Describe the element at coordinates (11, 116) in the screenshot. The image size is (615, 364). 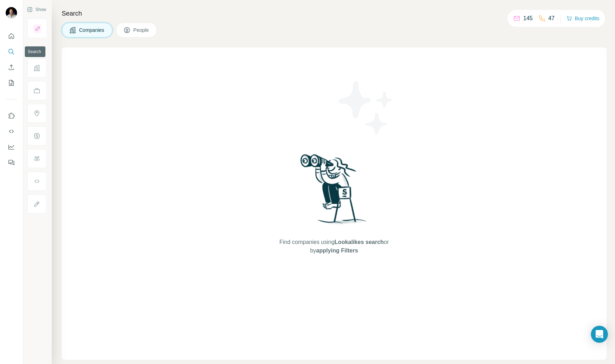
I see `button: Use Surfe on LinkedIn` at that location.